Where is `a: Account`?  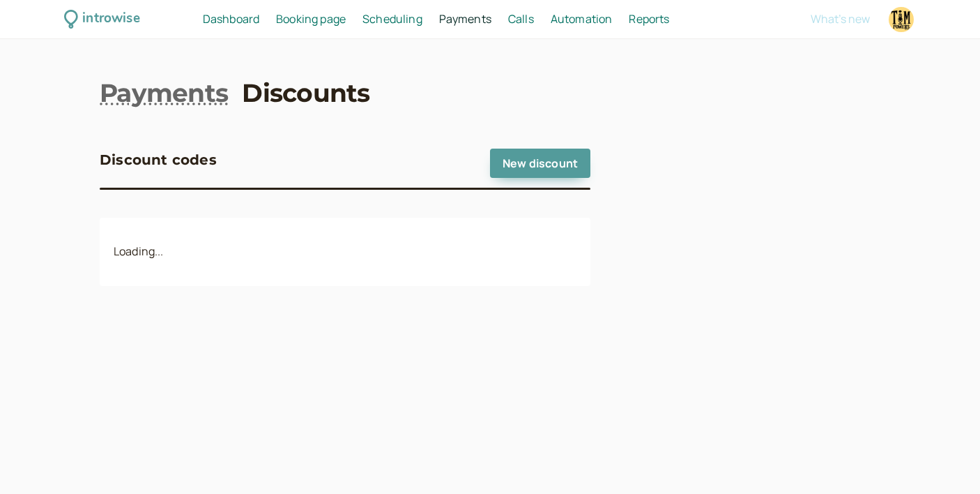
a: Account is located at coordinates (902, 19).